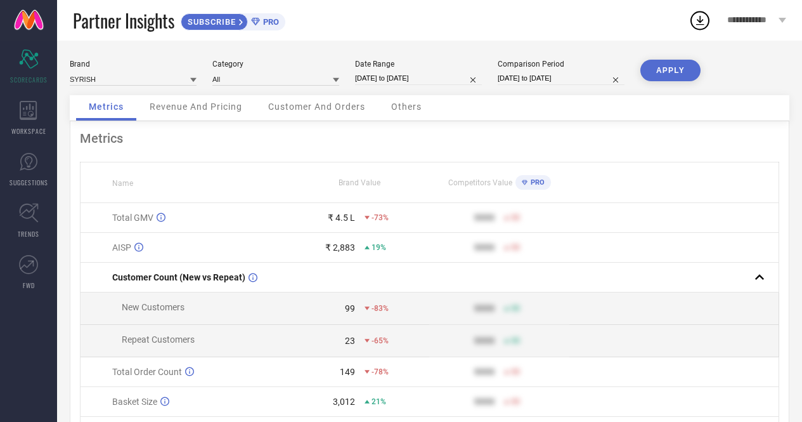 Image resolution: width=802 pixels, height=422 pixels. Describe the element at coordinates (561, 78) in the screenshot. I see `input: Select comparison period` at that location.